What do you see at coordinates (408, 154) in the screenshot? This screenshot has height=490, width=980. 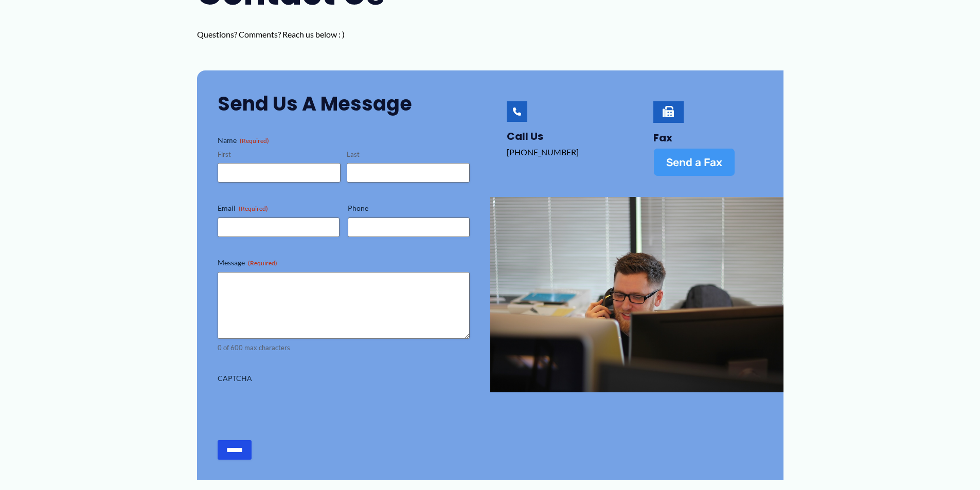 I see `label: Last` at bounding box center [408, 154].